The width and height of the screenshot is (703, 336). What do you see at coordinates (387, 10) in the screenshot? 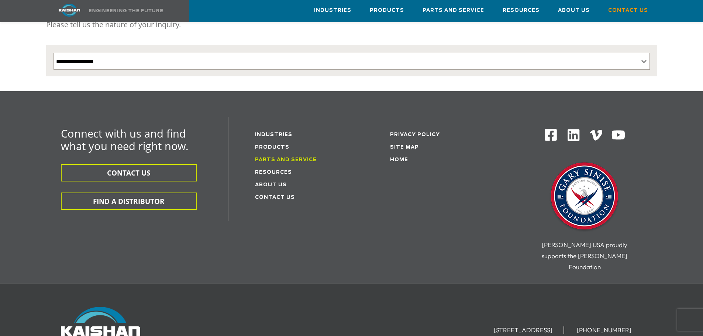
I see `span: Products` at bounding box center [387, 10].